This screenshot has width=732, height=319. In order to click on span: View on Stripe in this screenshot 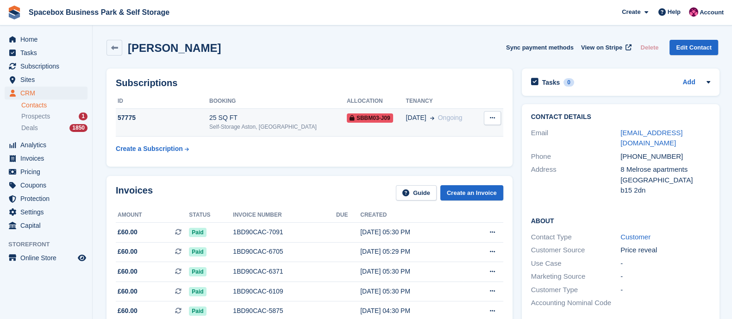, I will do `click(602, 48)`.